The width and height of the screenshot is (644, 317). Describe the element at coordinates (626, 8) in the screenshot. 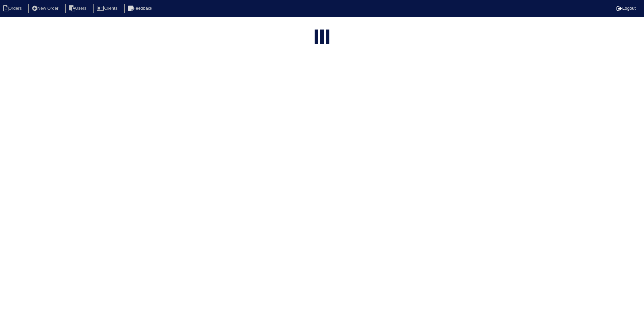

I see `a: Logout` at that location.